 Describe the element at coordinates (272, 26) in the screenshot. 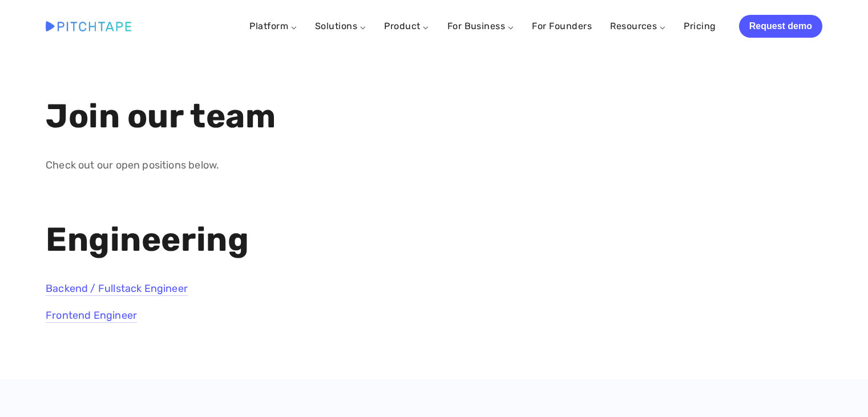

I see `a: Platform ⌵` at that location.